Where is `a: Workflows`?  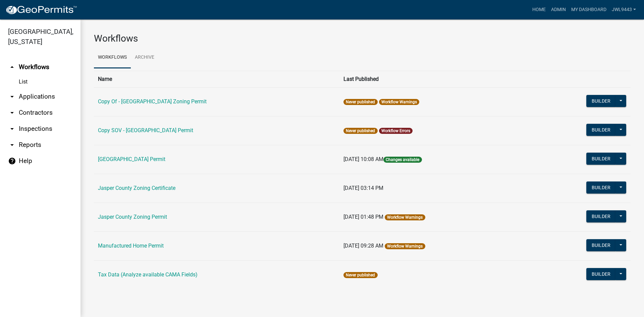
a: Workflows is located at coordinates (112, 57).